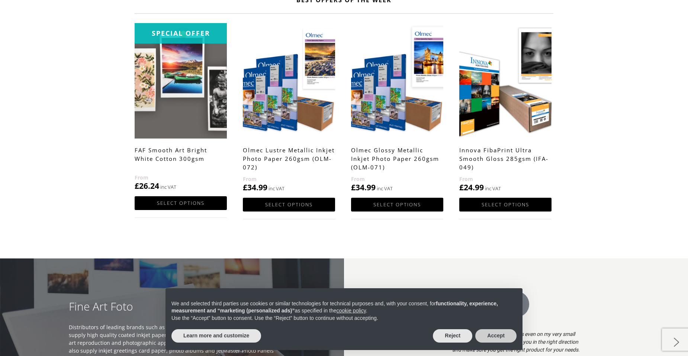  I want to click on h2: FAF Smooth Art Bright White Cotton 300gsm, so click(181, 158).